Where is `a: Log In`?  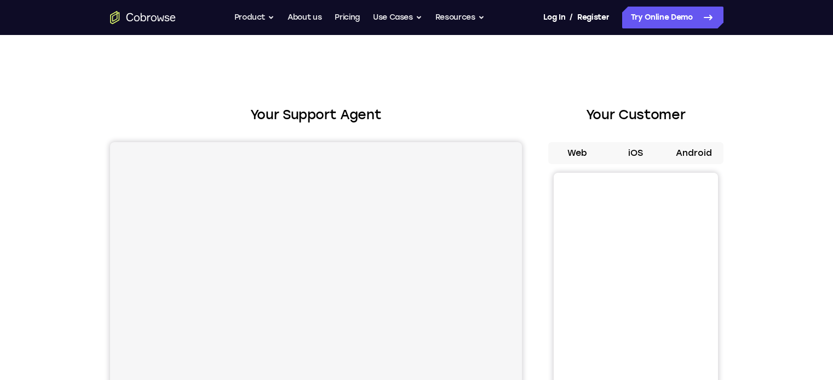
a: Log In is located at coordinates (554, 18).